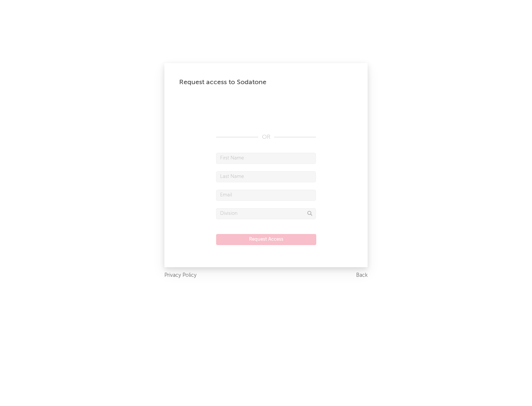 The width and height of the screenshot is (532, 406). I want to click on a: Back, so click(362, 276).